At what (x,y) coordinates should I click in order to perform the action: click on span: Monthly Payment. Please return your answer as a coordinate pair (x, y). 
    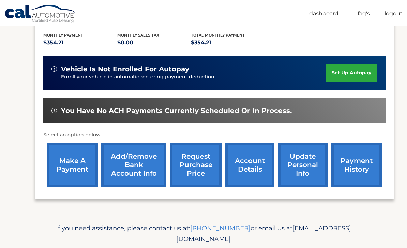
    Looking at the image, I should click on (63, 35).